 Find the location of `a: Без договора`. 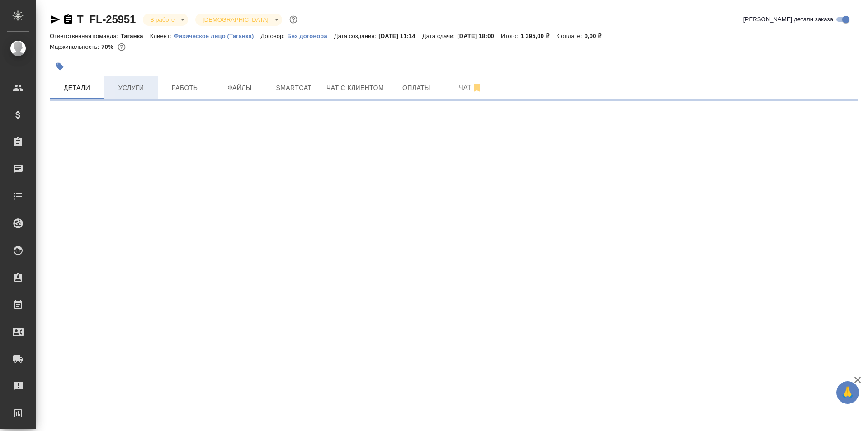

a: Без договора is located at coordinates (310, 35).